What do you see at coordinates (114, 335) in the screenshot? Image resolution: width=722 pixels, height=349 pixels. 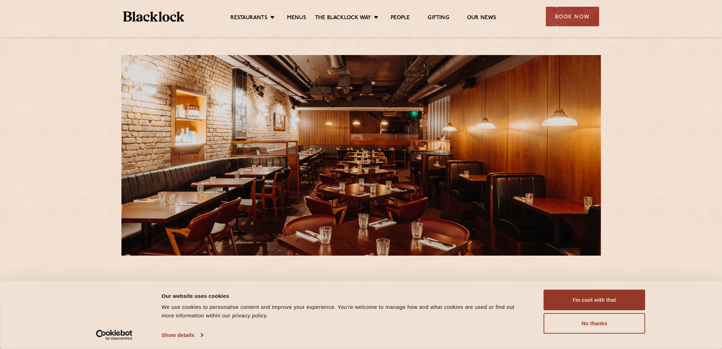 I see `a: Usercentrics Cookiebot - opens in a new window` at bounding box center [114, 335].